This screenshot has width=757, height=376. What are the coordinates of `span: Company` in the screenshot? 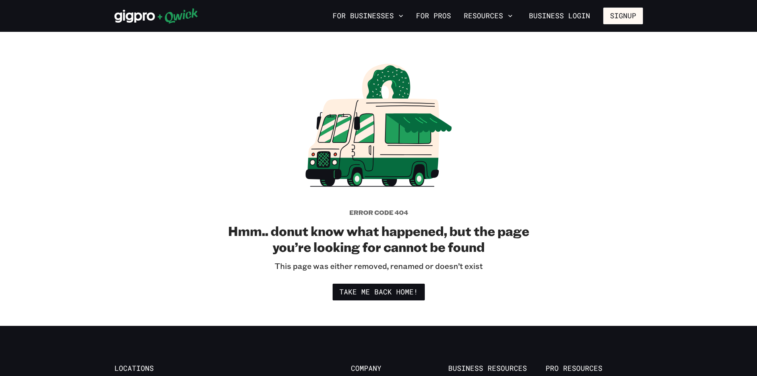 It's located at (399, 368).